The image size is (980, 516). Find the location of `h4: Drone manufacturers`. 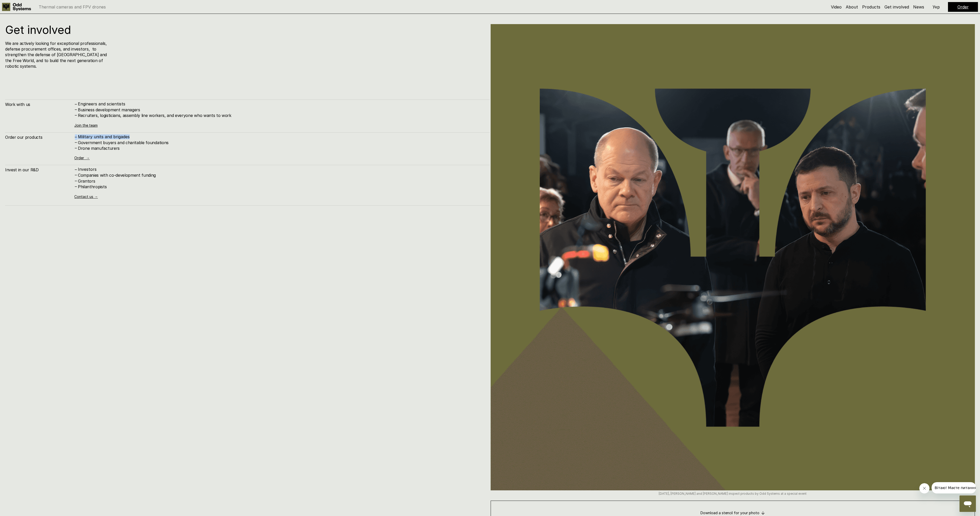

h4: Drone manufacturers is located at coordinates (281, 148).